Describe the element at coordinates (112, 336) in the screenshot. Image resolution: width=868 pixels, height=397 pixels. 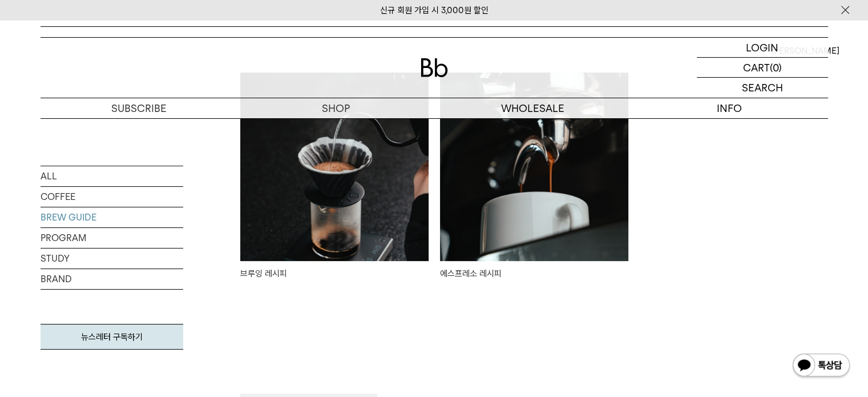
I see `a: 뉴스레터 구독하기` at that location.